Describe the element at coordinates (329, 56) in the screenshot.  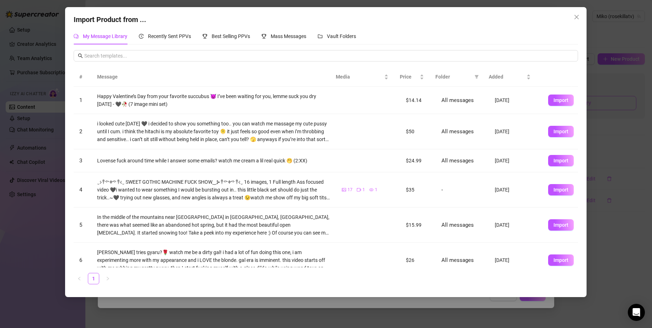
I see `input: Search templates...` at that location.